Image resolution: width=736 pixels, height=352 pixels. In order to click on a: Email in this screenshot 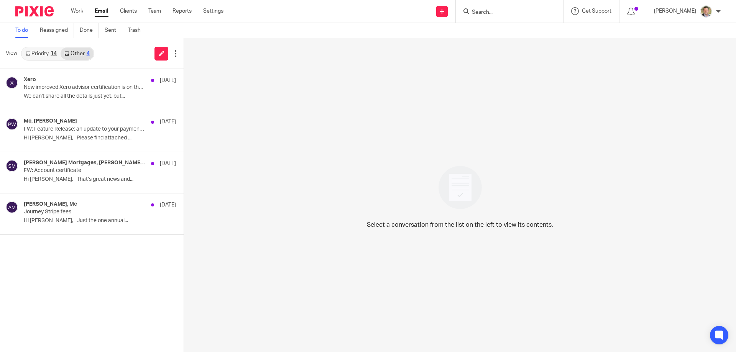, I will do `click(102, 11)`.